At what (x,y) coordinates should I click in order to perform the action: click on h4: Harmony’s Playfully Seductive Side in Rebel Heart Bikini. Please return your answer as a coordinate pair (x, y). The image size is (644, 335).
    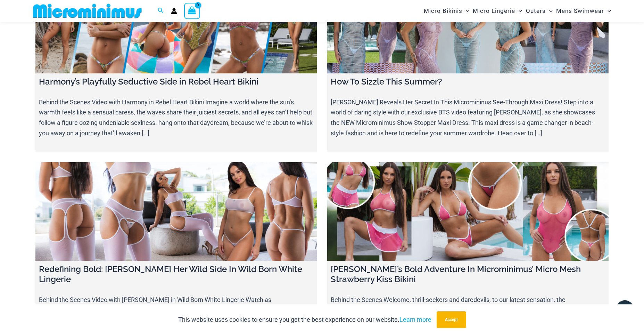
    Looking at the image, I should click on (176, 82).